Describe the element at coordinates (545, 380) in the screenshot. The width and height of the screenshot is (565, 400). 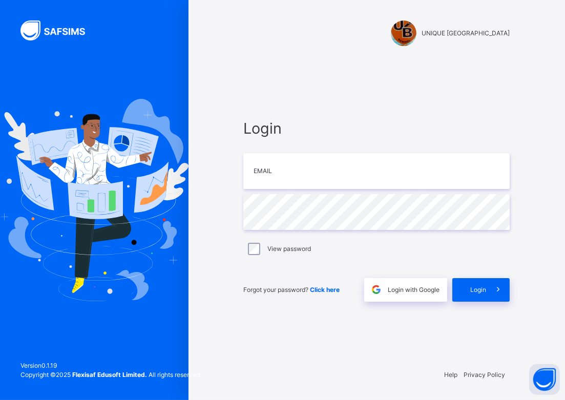
I see `button: Open asap` at that location.